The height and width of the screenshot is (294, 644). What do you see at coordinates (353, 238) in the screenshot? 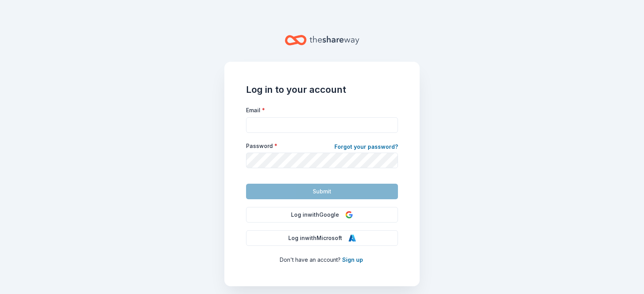
I see `img: Microsoft Logo` at bounding box center [353, 238].